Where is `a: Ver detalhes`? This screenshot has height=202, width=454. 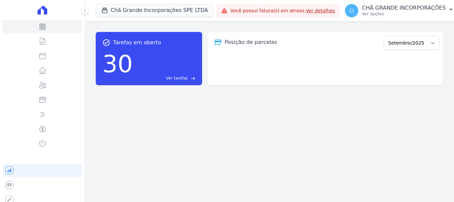
a: Ver detalhes is located at coordinates (320, 11).